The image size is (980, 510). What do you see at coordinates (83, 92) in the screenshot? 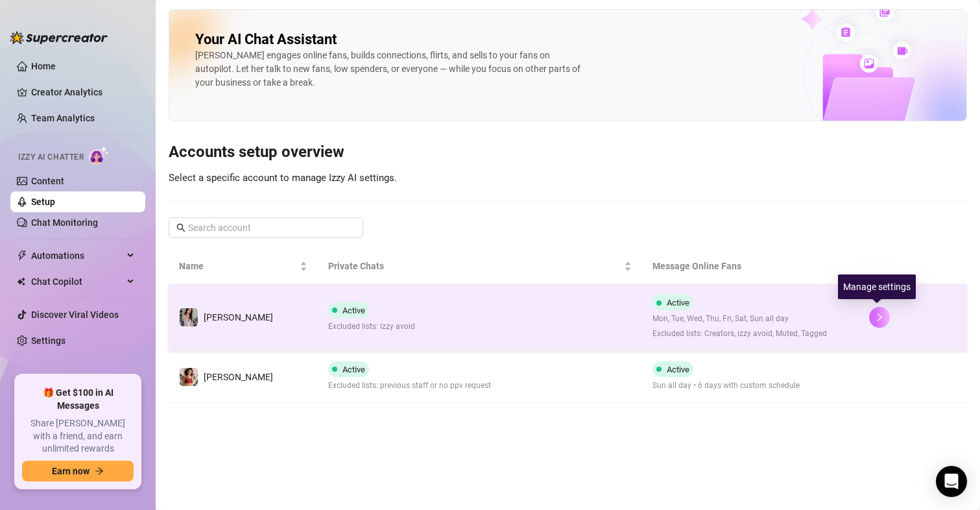
I see `a: Creator Analytics` at bounding box center [83, 92].